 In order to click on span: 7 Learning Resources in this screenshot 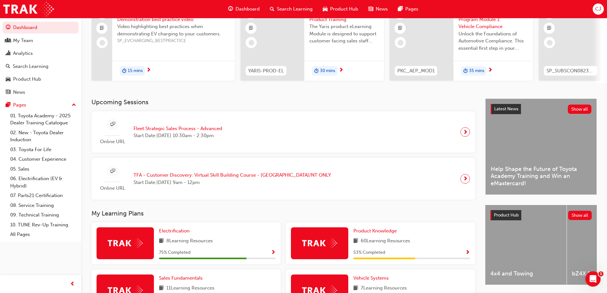, I will do `click(383, 288)`.